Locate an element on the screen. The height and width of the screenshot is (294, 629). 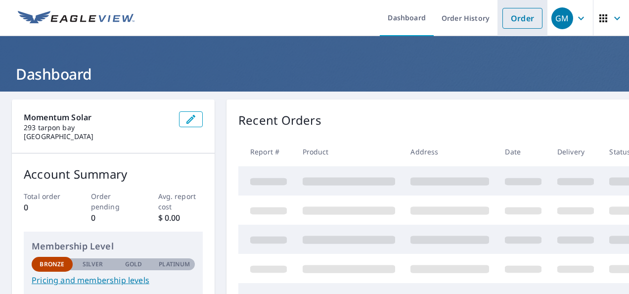
p: Total order is located at coordinates (46, 196).